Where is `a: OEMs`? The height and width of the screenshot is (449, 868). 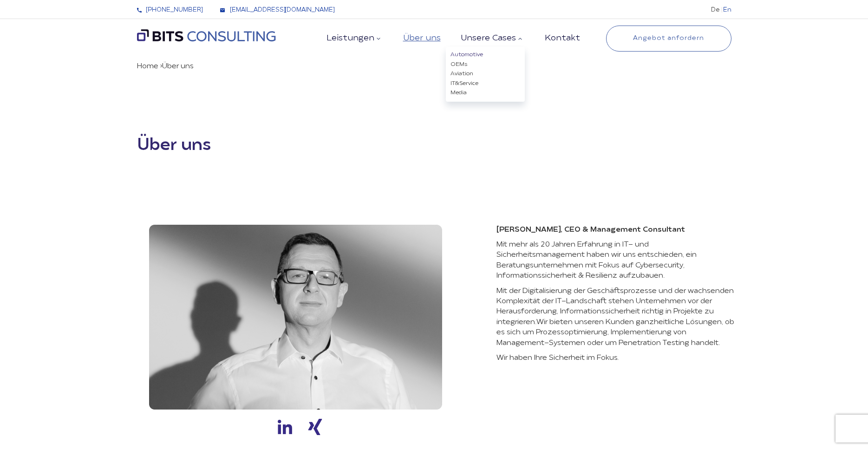 a: OEMs is located at coordinates (459, 65).